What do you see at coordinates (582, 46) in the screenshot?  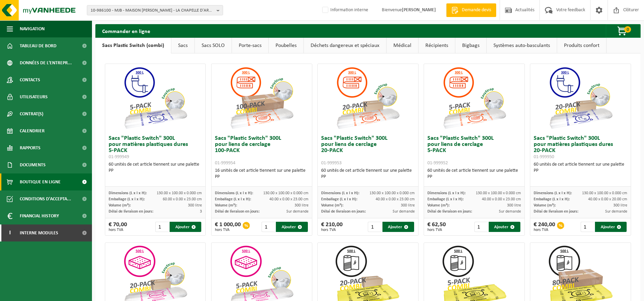 I see `a: Produits confort` at bounding box center [582, 46].